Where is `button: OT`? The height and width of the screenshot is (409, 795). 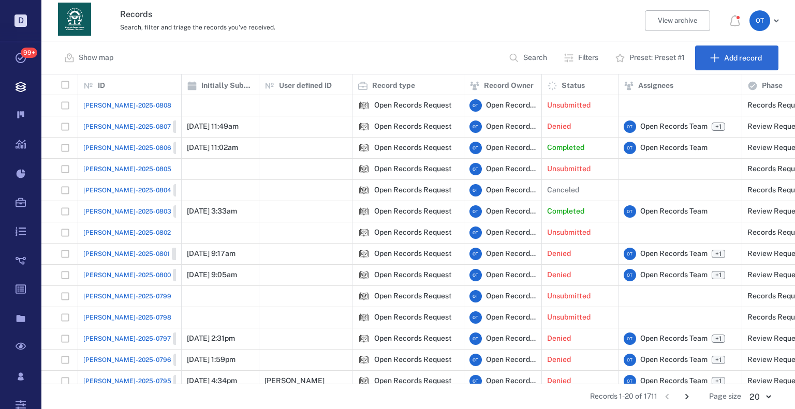 button: OT is located at coordinates (766, 21).